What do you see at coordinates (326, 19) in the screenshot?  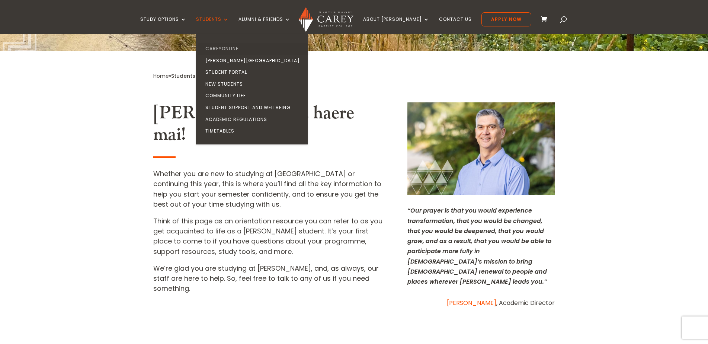 I see `img: Carey Baptist College` at bounding box center [326, 19].